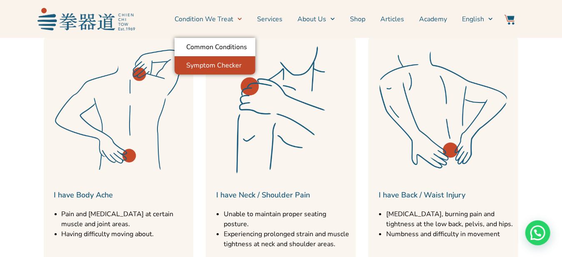 Image resolution: width=562 pixels, height=257 pixels. Describe the element at coordinates (316, 19) in the screenshot. I see `a: About Us` at that location.